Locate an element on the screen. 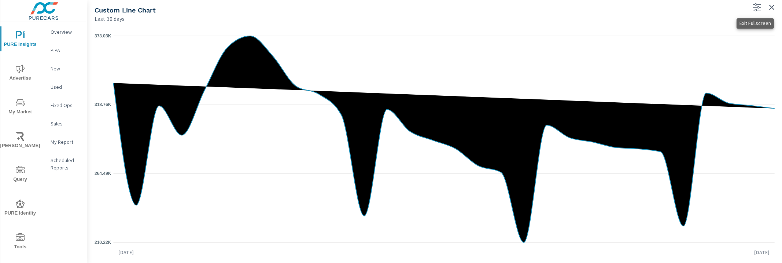 This screenshot has height=263, width=782. div: Scheduled Reports is located at coordinates (63, 164).